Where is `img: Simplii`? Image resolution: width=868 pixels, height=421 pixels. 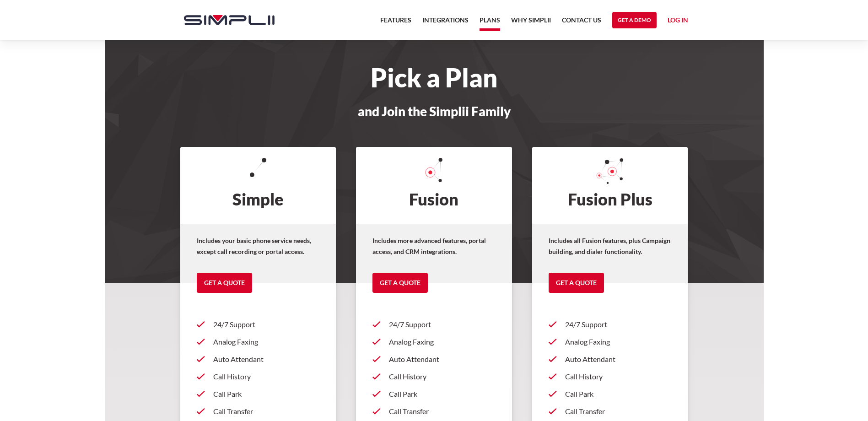
img: Simplii is located at coordinates (229, 20).